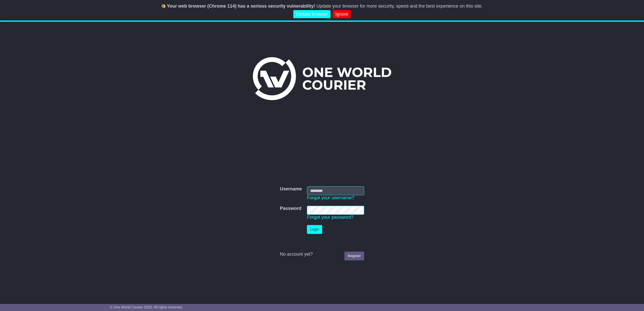 Image resolution: width=644 pixels, height=311 pixels. What do you see at coordinates (322, 78) in the screenshot?
I see `img: One World` at bounding box center [322, 78].